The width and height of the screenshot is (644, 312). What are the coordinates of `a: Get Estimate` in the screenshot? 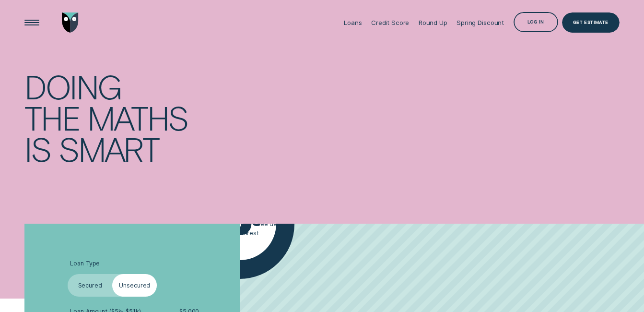 It's located at (591, 22).